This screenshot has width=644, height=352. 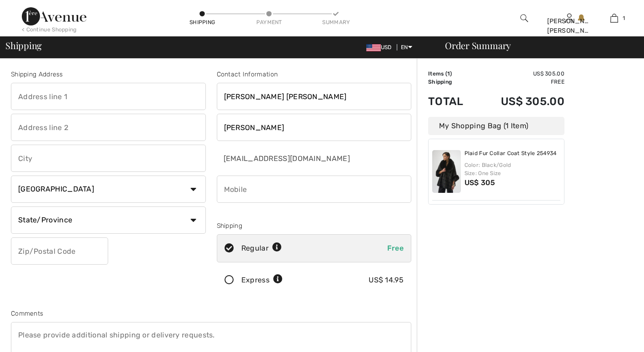 What do you see at coordinates (54, 16) in the screenshot?
I see `img: 1ère Avenue` at bounding box center [54, 16].